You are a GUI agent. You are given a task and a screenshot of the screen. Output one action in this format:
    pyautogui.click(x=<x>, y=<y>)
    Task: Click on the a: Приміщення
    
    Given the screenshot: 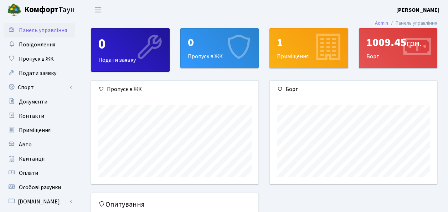 What is the action you would take?
    pyautogui.click(x=39, y=130)
    